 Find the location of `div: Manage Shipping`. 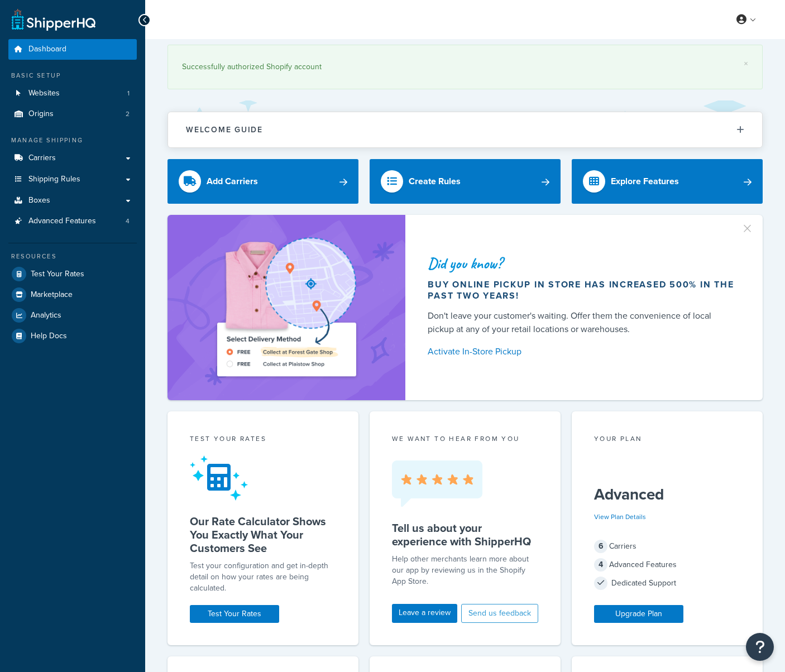

div: Manage Shipping is located at coordinates (73, 140).